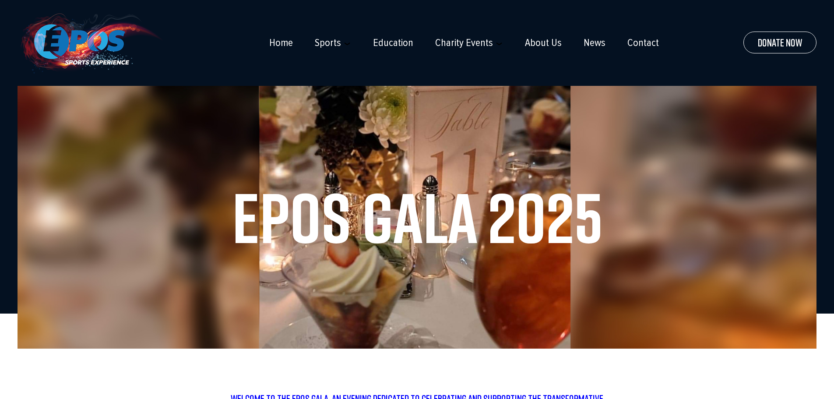  Describe the element at coordinates (464, 43) in the screenshot. I see `a: Charity Events` at that location.